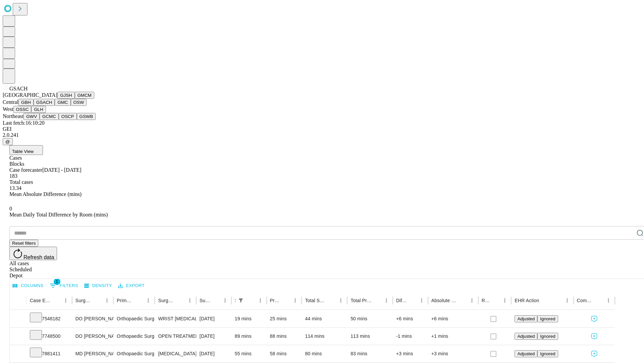 This screenshot has height=363, width=644. I want to click on div: 7748500, so click(49, 336).